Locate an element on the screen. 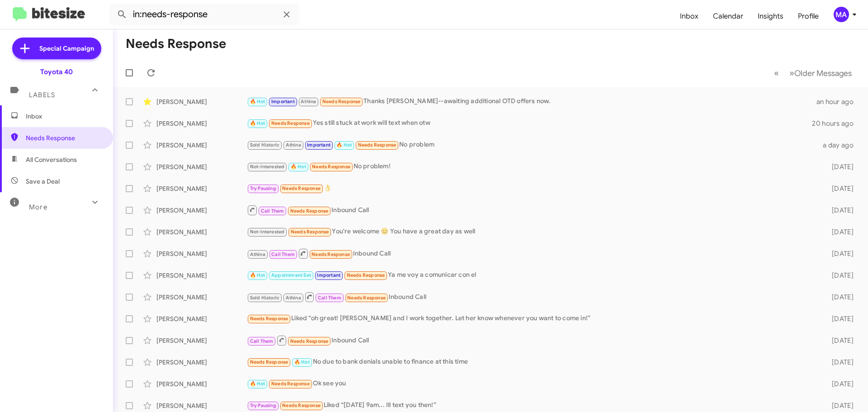 Image resolution: width=868 pixels, height=412 pixels. a: Inbox is located at coordinates (689, 16).